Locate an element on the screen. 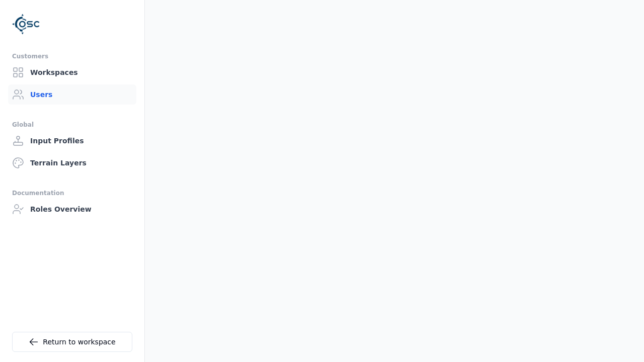  a: Terrain Layers is located at coordinates (72, 163).